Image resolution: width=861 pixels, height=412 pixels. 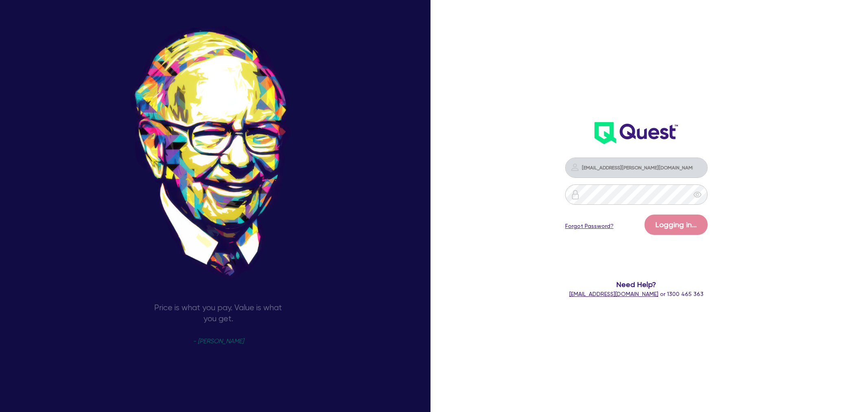 What do you see at coordinates (636, 294) in the screenshot?
I see `span: or 1300 465 363` at bounding box center [636, 294].